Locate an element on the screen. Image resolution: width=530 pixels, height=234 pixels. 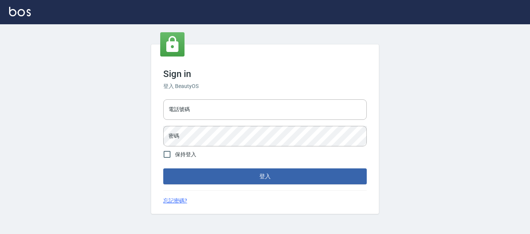
a: 忘記密碼? is located at coordinates (175, 201).